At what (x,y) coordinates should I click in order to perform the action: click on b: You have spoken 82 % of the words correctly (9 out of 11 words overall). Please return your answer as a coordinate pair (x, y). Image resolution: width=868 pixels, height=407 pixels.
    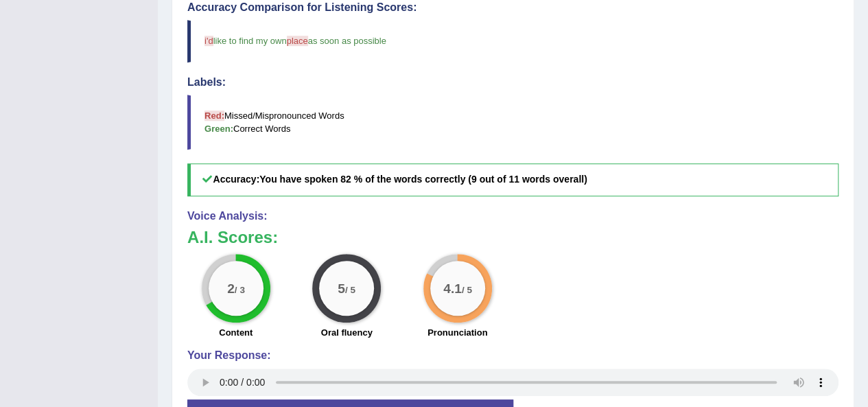
    Looking at the image, I should click on (423, 179).